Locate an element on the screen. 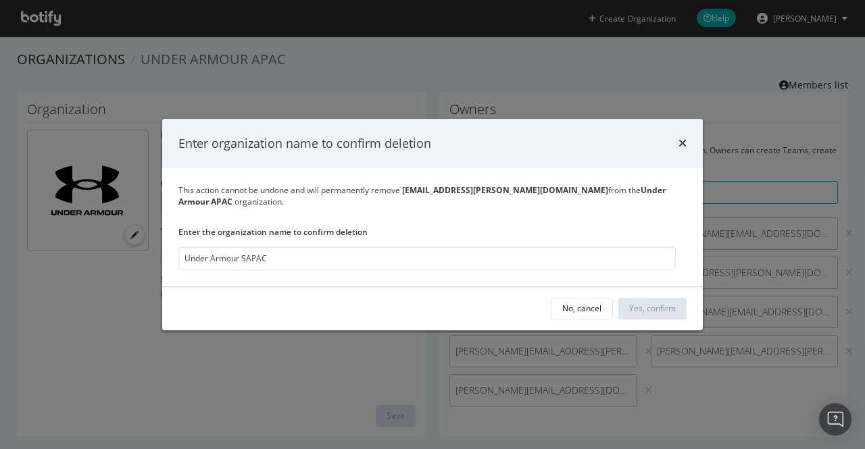  div: modal is located at coordinates (432, 224).